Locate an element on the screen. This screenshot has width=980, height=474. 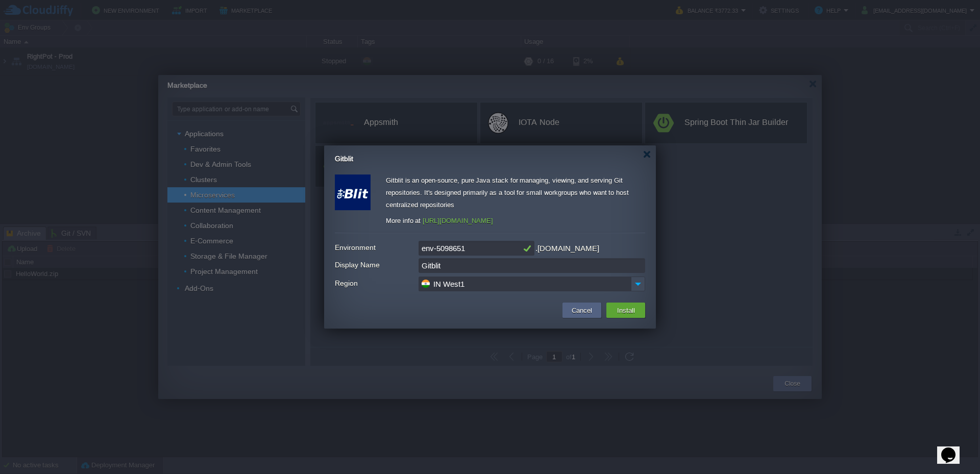
span: Gitblit is located at coordinates (344, 158).